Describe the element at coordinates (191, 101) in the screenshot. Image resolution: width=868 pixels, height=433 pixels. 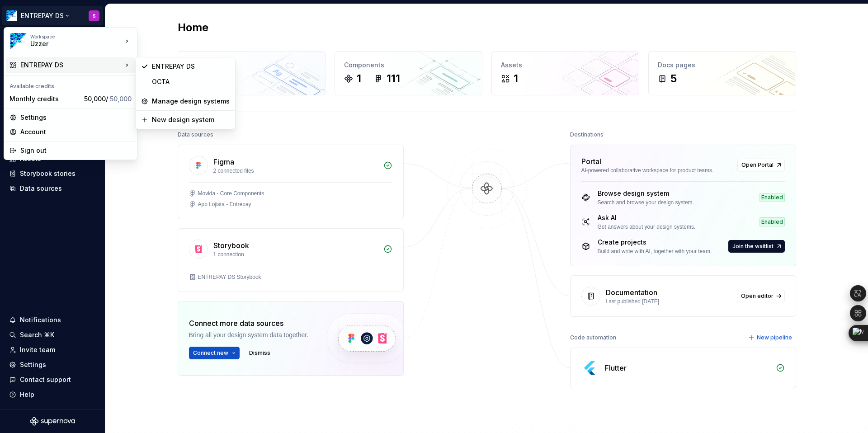
I see `div: Manage design systems` at that location.